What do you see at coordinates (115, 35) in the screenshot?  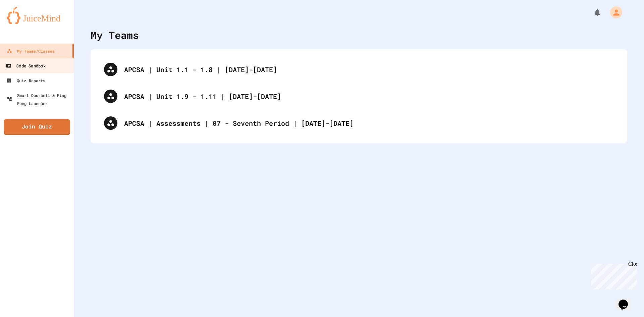 I see `div: My Teams` at bounding box center [115, 35].